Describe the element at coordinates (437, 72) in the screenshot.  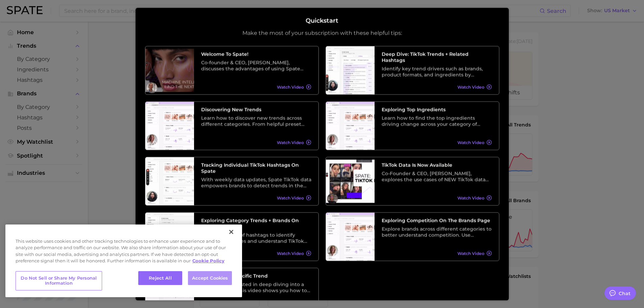
I see `div: Identify key trend drivers such as brands, product formats, and ingredients by leveraging a categ...` at that location.